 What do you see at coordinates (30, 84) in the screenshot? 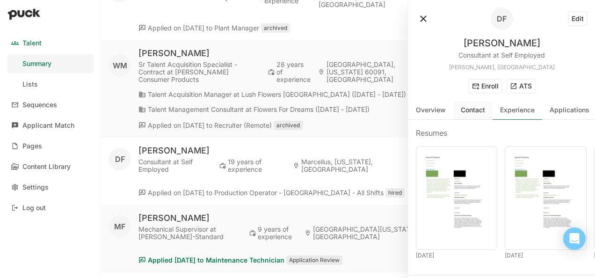
I see `div: Lists` at bounding box center [30, 84].